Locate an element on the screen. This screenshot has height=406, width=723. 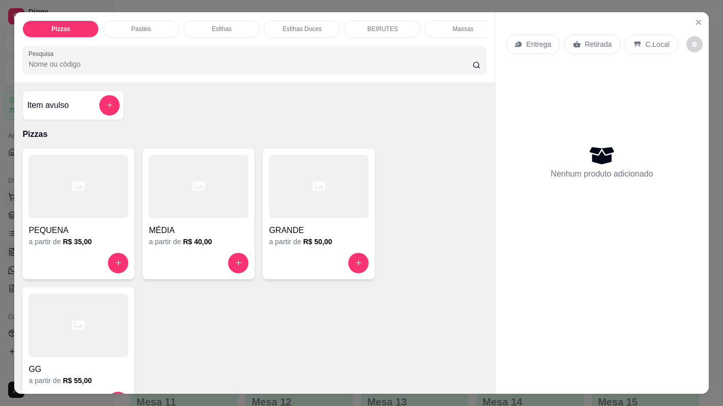
button: decrease-product-quantity is located at coordinates (694, 44).